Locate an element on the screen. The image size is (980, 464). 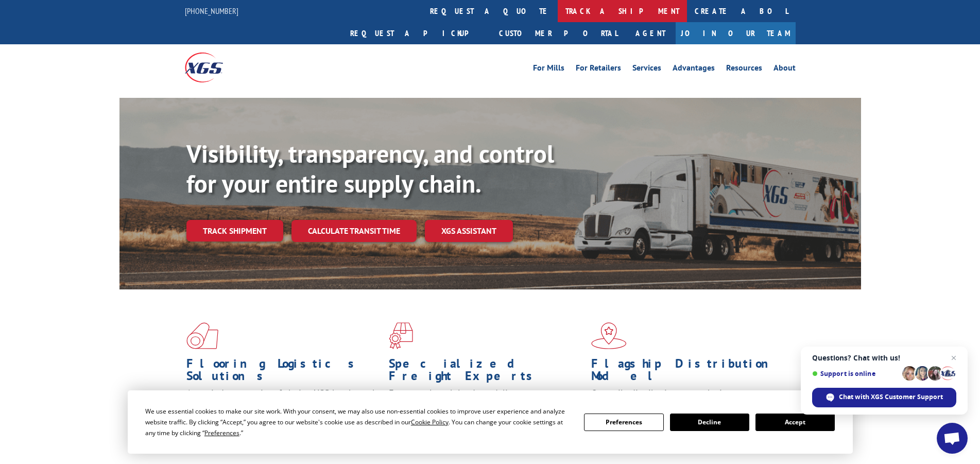
span: Questions? Chat with us! is located at coordinates (884, 358).